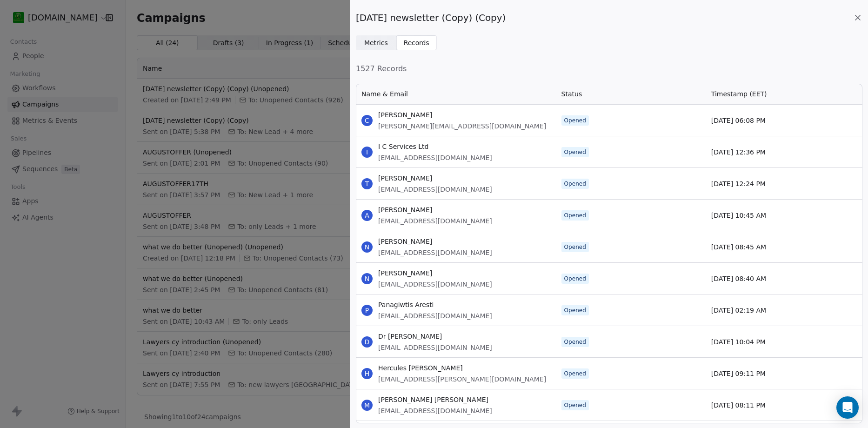 The height and width of the screenshot is (428, 868). What do you see at coordinates (367, 121) in the screenshot?
I see `span: C` at bounding box center [367, 121].